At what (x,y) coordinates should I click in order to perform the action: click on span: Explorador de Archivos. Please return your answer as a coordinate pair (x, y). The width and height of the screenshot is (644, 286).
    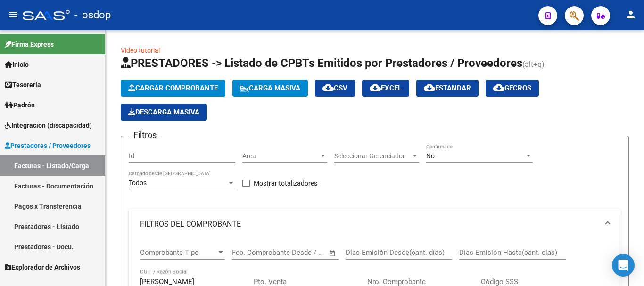
    Looking at the image, I should click on (42, 267).